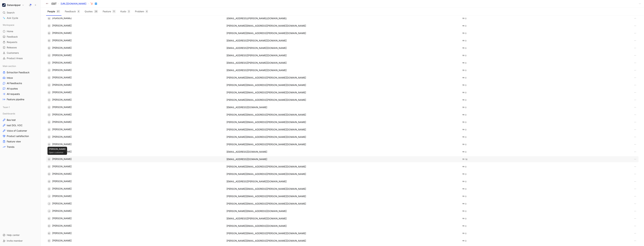 The width and height of the screenshot is (644, 246). What do you see at coordinates (10, 78) in the screenshot?
I see `span: Inbox` at bounding box center [10, 78].